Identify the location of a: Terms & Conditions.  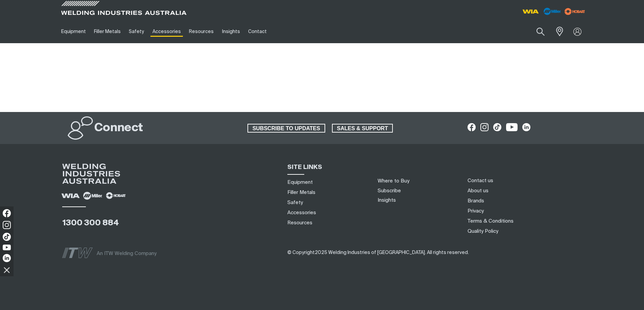
(490, 221).